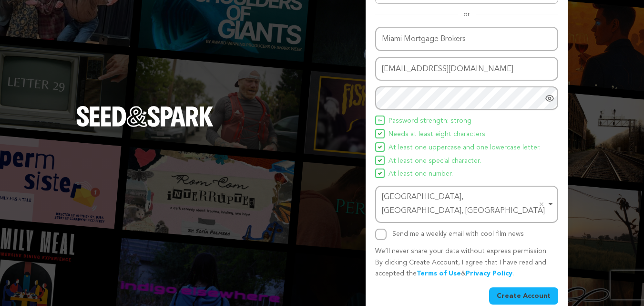 The image size is (644, 306). What do you see at coordinates (467, 39) in the screenshot?
I see `input: Name` at bounding box center [467, 39].